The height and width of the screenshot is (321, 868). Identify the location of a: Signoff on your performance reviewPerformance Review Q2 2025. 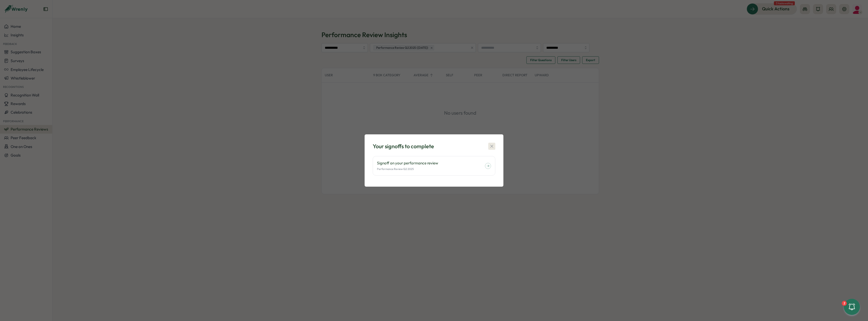
(434, 166).